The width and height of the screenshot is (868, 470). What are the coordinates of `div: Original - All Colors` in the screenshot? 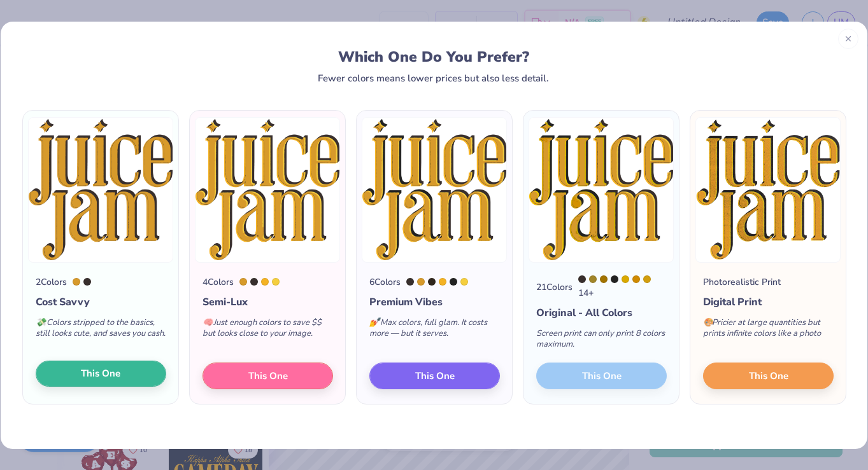 It's located at (601, 313).